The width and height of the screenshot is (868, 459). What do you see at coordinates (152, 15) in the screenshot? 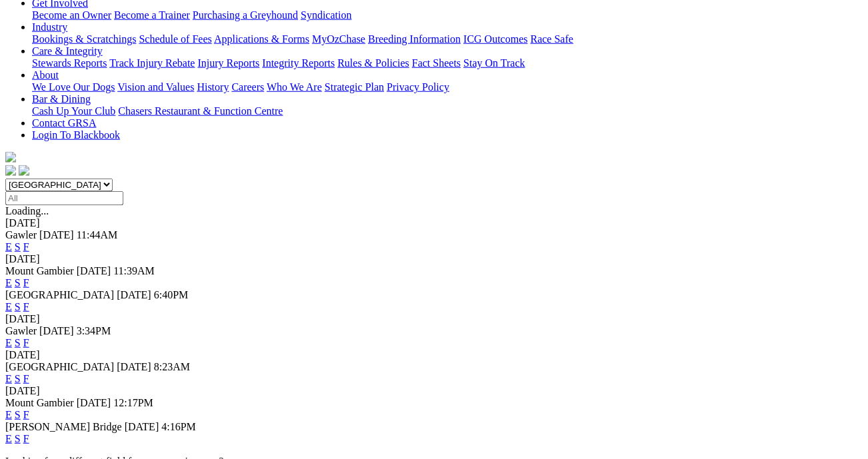
I see `a: Become a Trainer` at bounding box center [152, 15].